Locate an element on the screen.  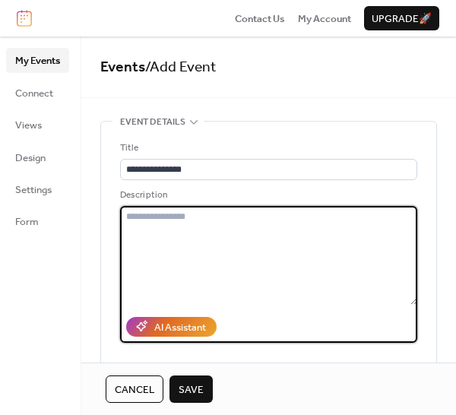
a: Form is located at coordinates (37, 221).